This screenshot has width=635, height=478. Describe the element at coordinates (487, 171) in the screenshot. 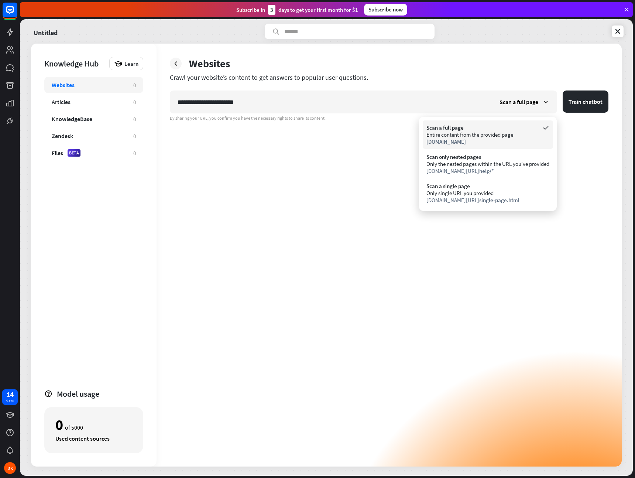

I see `span: help/*` at that location.